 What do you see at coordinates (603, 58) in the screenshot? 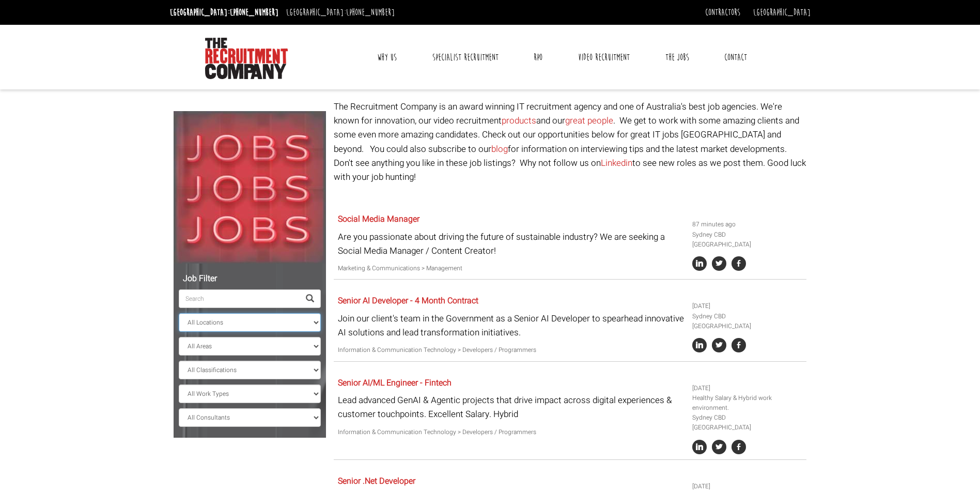
I see `a: Video Recruitment` at bounding box center [603, 58].